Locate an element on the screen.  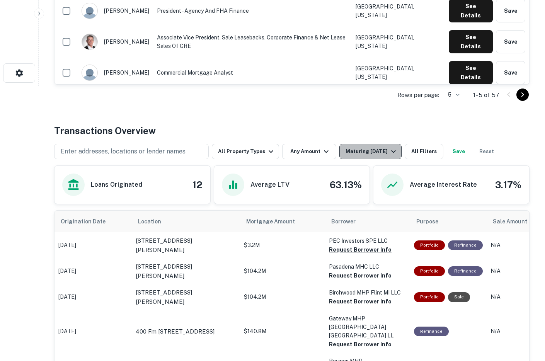
div: 5 is located at coordinates (451, 95).